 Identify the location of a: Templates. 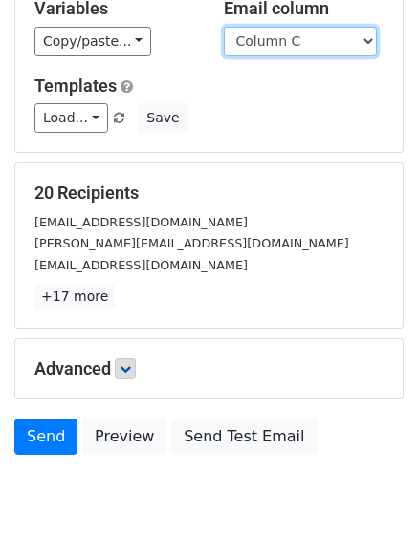
(76, 85).